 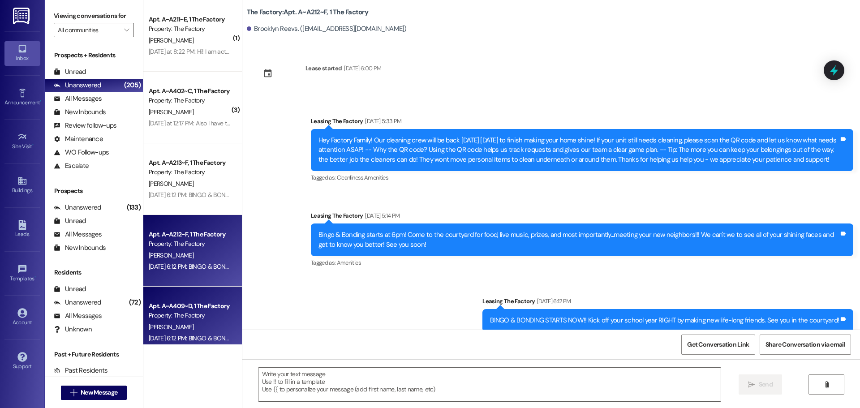 What do you see at coordinates (71, 166) in the screenshot?
I see `div: Escalate` at bounding box center [71, 166].